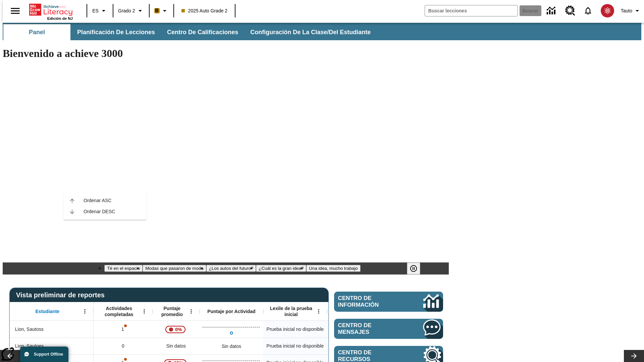 Image resolution: width=644 pixels, height=362 pixels. I want to click on span: Ordenar DESC, so click(112, 212).